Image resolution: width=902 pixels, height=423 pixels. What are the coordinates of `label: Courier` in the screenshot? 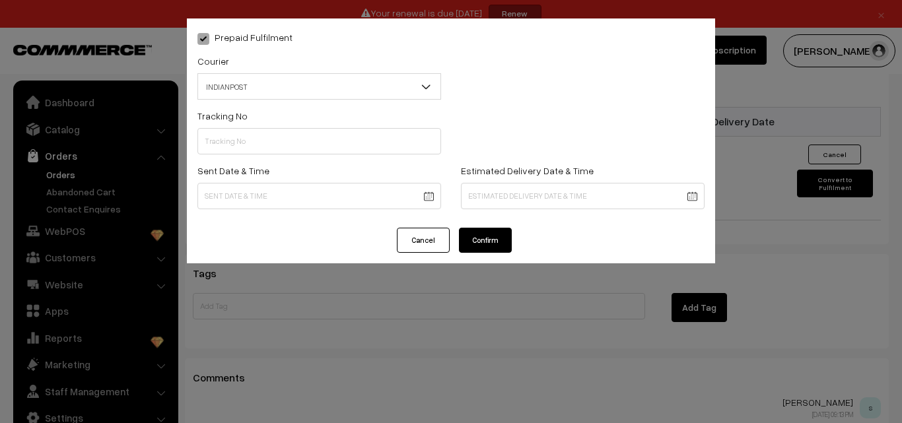 It's located at (213, 61).